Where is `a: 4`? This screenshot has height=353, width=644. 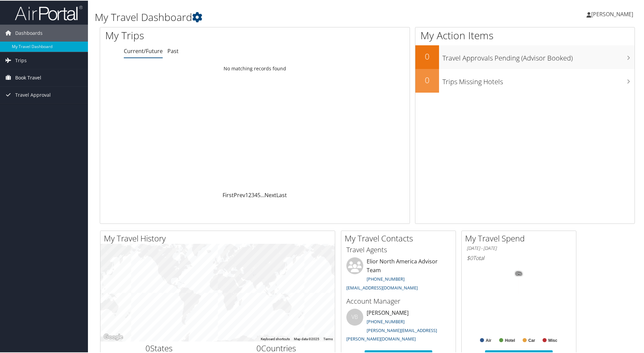
a: 4 is located at coordinates (256, 194).